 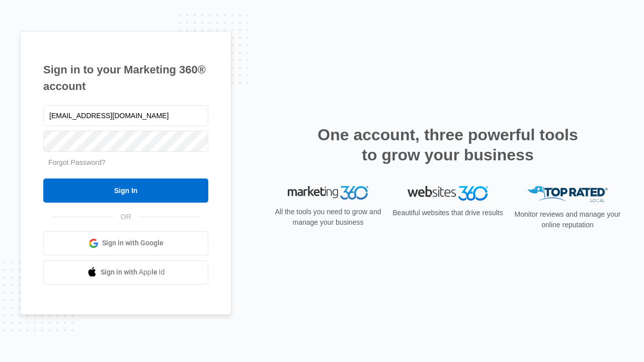 I want to click on a: Sign in with Google, so click(x=125, y=243).